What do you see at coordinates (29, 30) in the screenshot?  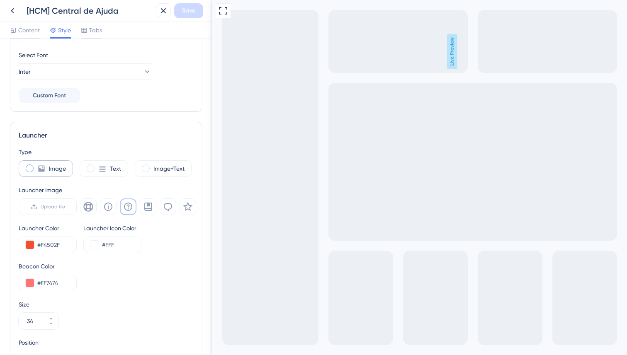 I see `span: Content` at bounding box center [29, 30].